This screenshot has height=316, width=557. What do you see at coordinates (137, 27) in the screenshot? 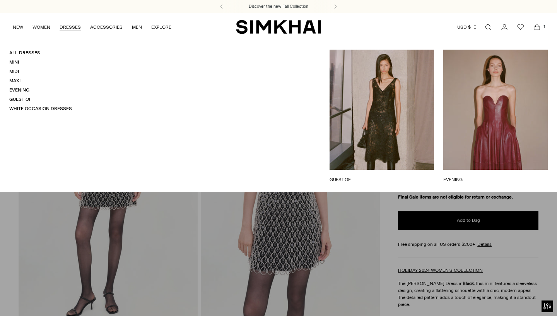
I see `a: MEN` at bounding box center [137, 27].